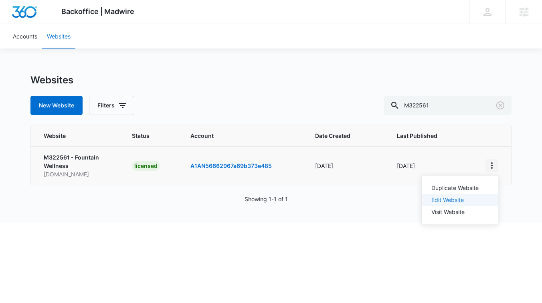  Describe the element at coordinates (501, 106) in the screenshot. I see `button: Clear` at that location.